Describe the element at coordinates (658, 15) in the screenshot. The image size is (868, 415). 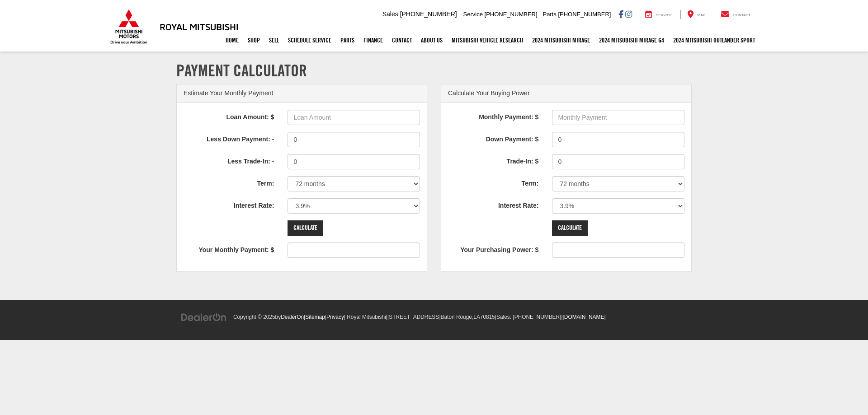
I see `a: Service` at that location.